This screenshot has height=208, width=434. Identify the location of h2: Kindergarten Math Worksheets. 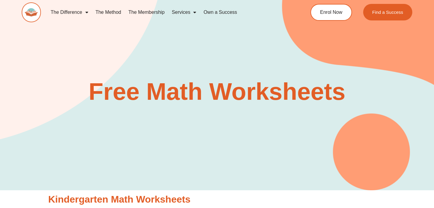
(217, 200).